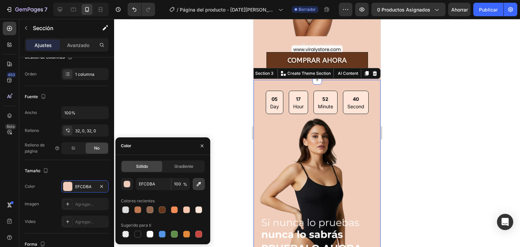 The width and height of the screenshot is (520, 247). I want to click on font: Ajustes, so click(43, 45).